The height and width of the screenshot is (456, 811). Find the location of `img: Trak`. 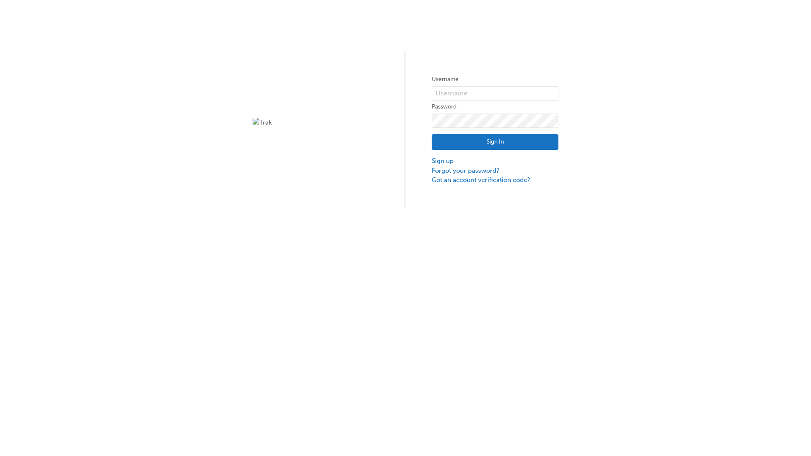

img: Trak is located at coordinates (316, 123).